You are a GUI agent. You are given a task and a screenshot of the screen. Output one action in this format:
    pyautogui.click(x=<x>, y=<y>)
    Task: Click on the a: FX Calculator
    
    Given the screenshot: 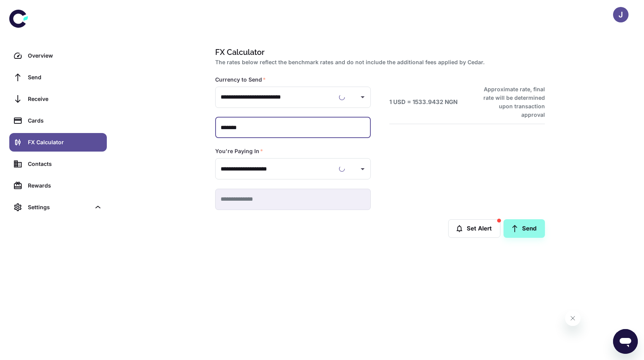 What is the action you would take?
    pyautogui.click(x=58, y=142)
    